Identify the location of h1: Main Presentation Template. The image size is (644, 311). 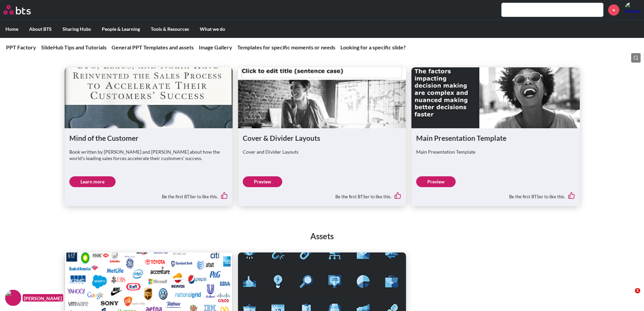
(496, 138).